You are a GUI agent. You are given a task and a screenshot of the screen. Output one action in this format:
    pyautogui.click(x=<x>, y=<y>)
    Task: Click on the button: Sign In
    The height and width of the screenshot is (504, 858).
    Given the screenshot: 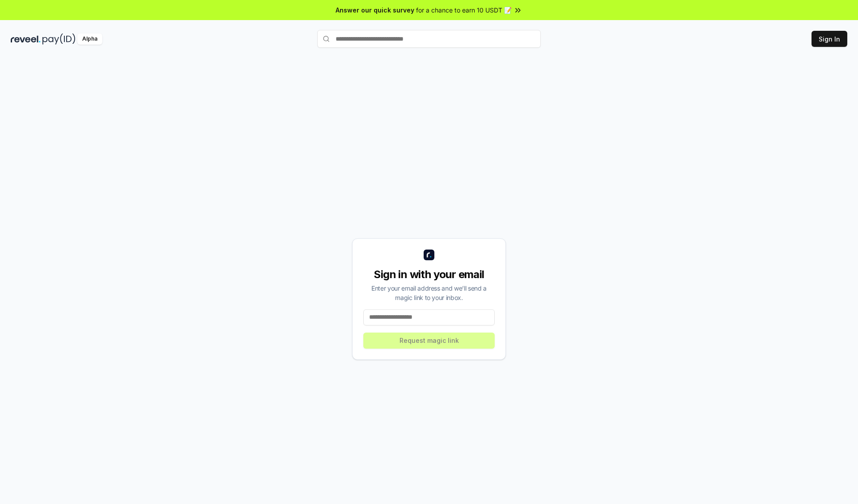 What is the action you would take?
    pyautogui.click(x=830, y=39)
    